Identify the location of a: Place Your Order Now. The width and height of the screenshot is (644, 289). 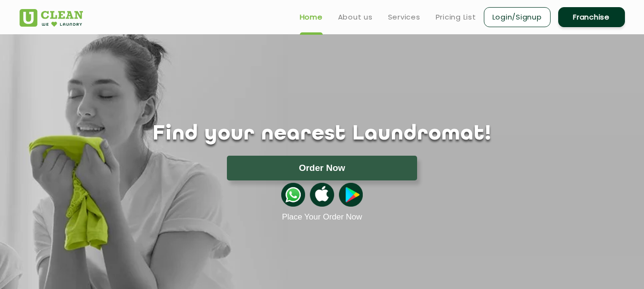
(322, 217).